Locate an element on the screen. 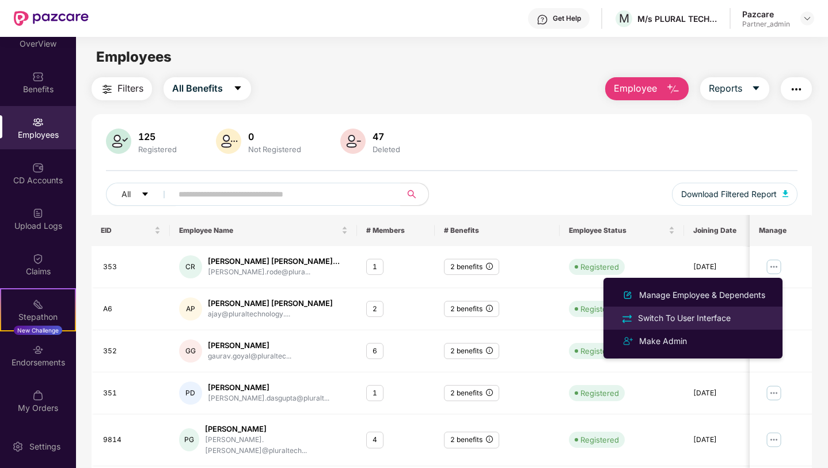  button: All Benefitscaret-down is located at coordinates (207, 89).